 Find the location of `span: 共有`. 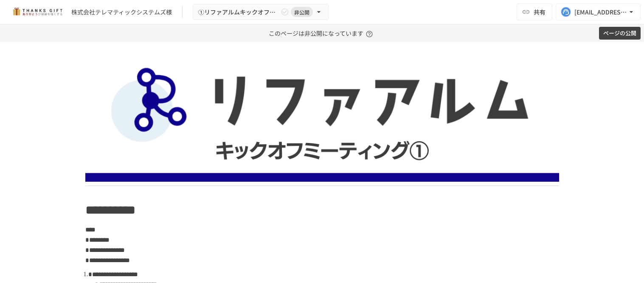

span: 共有 is located at coordinates (540, 12).